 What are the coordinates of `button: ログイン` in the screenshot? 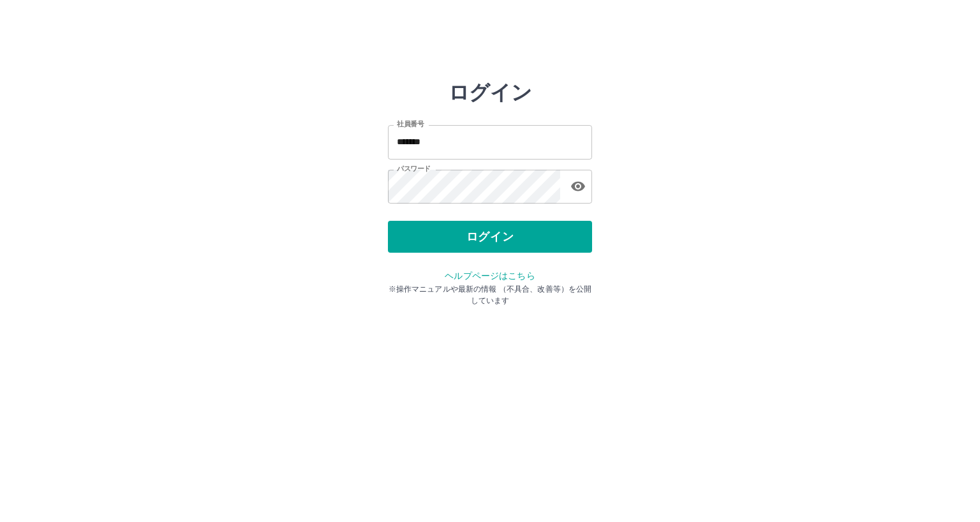 It's located at (490, 236).